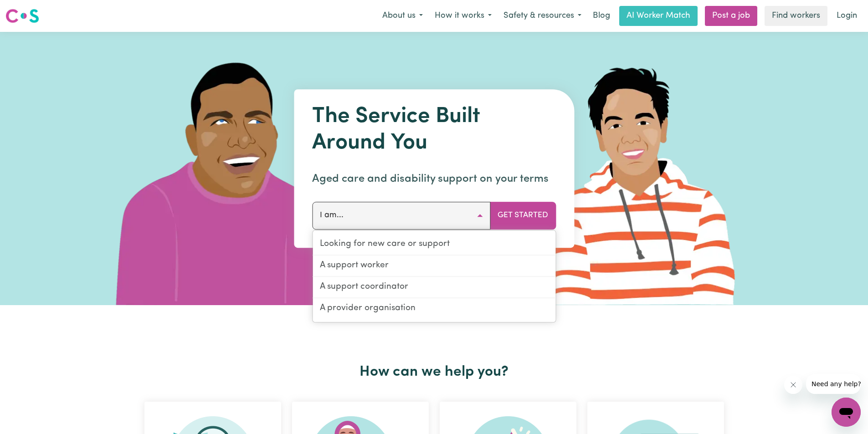 The image size is (868, 434). I want to click on a: Post a job, so click(731, 16).